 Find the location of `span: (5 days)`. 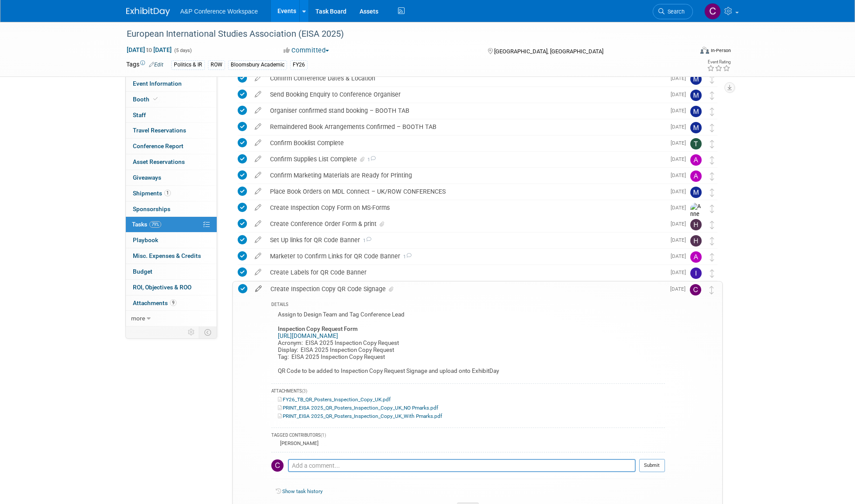

span: (5 days) is located at coordinates (183, 50).